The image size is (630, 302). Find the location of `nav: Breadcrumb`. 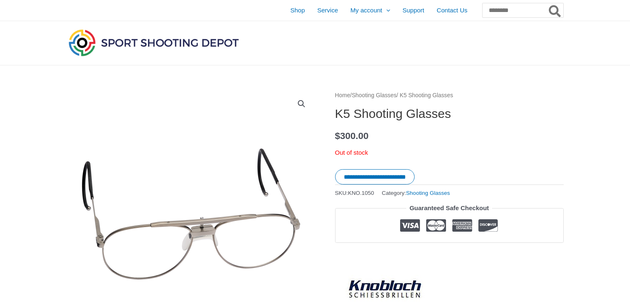

nav: Breadcrumb is located at coordinates (449, 96).